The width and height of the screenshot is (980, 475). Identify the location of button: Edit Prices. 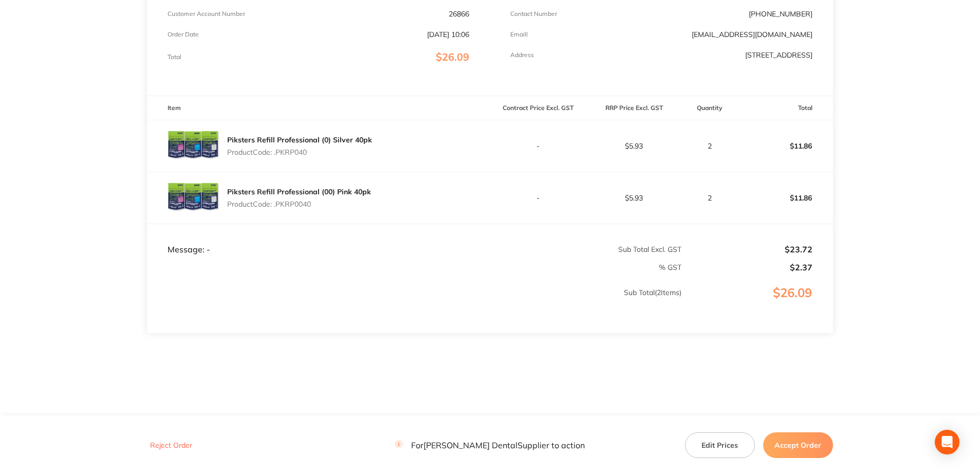
(720, 445).